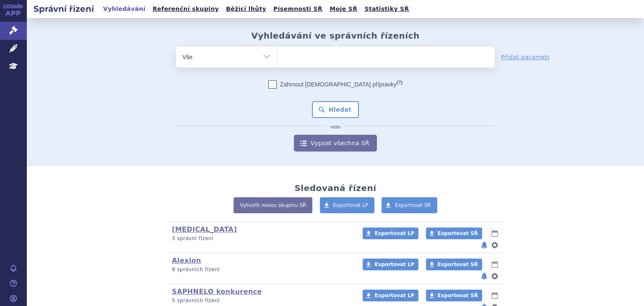 The image size is (644, 306). What do you see at coordinates (335, 143) in the screenshot?
I see `a: Vypsat všechna SŘ` at bounding box center [335, 143].